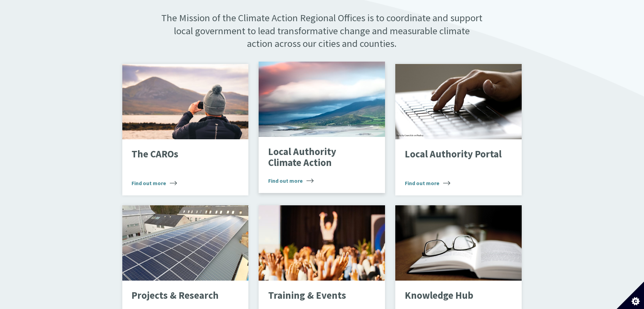  I want to click on p: The CAROs, so click(180, 154).